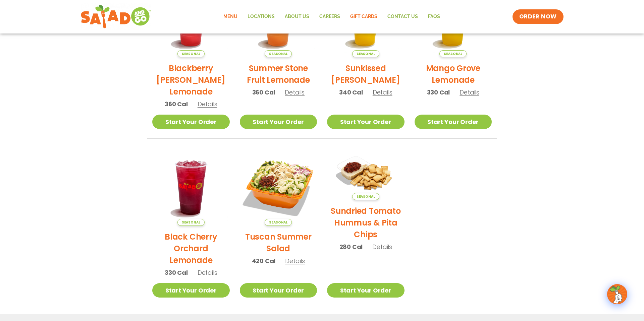 This screenshot has height=321, width=644. I want to click on a: Locations, so click(261, 17).